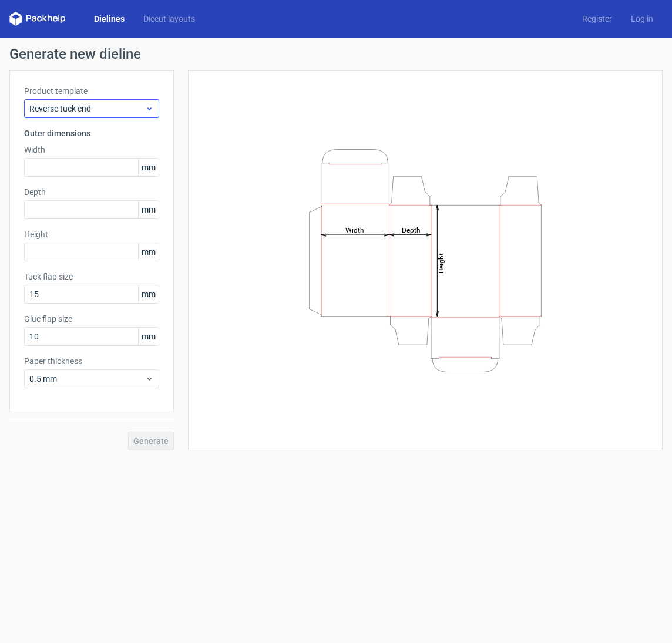 The width and height of the screenshot is (672, 643). What do you see at coordinates (109, 19) in the screenshot?
I see `a: Dielines` at bounding box center [109, 19].